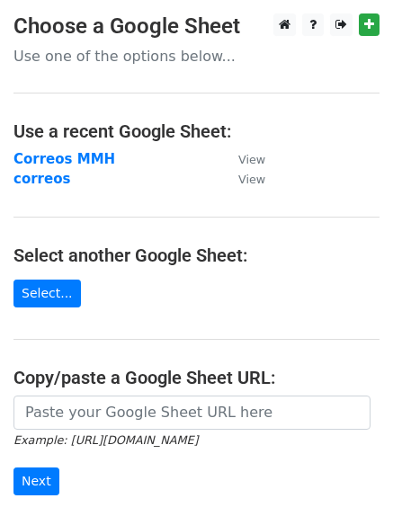 Image resolution: width=393 pixels, height=525 pixels. I want to click on input: Paste your Google Sheet URL here, so click(192, 413).